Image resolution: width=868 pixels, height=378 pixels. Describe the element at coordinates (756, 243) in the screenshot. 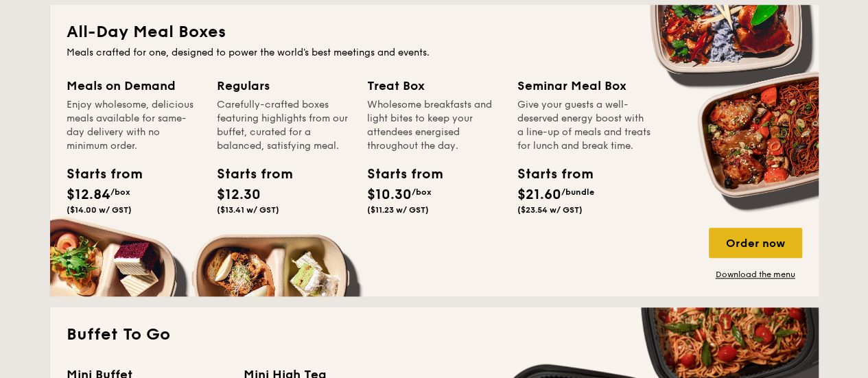

I see `div: Order now` at that location.